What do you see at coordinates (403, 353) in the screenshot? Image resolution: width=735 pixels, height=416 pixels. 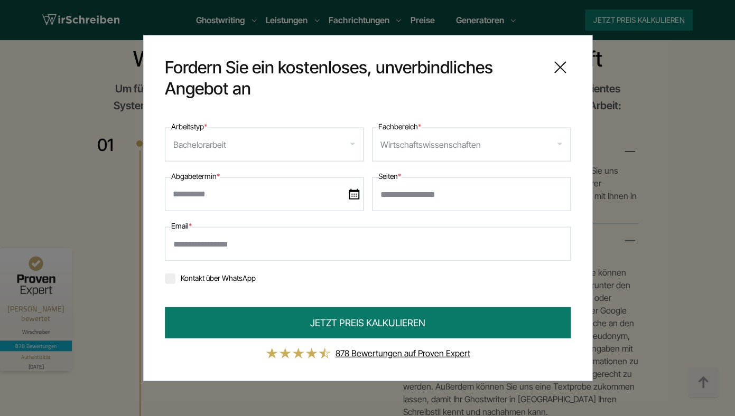 I see `a: 878 Bewertungen auf Proven Expert` at bounding box center [403, 353].